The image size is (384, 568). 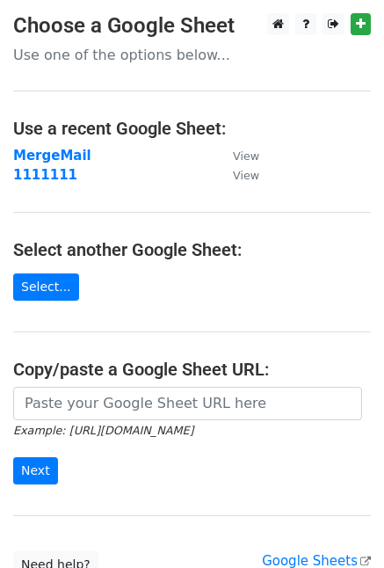 I want to click on input: Next, so click(x=35, y=470).